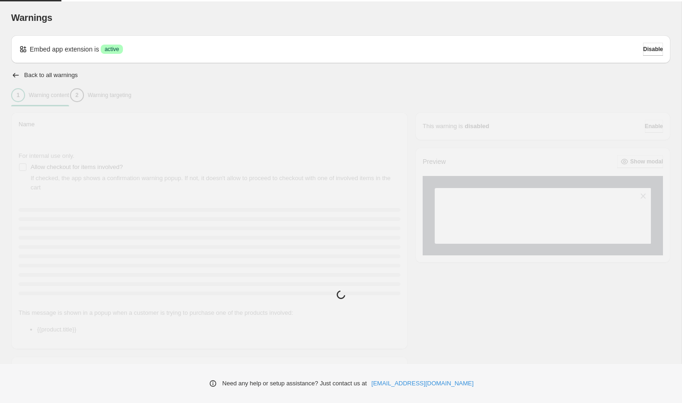 This screenshot has height=403, width=682. I want to click on p: Embed app extension is, so click(64, 49).